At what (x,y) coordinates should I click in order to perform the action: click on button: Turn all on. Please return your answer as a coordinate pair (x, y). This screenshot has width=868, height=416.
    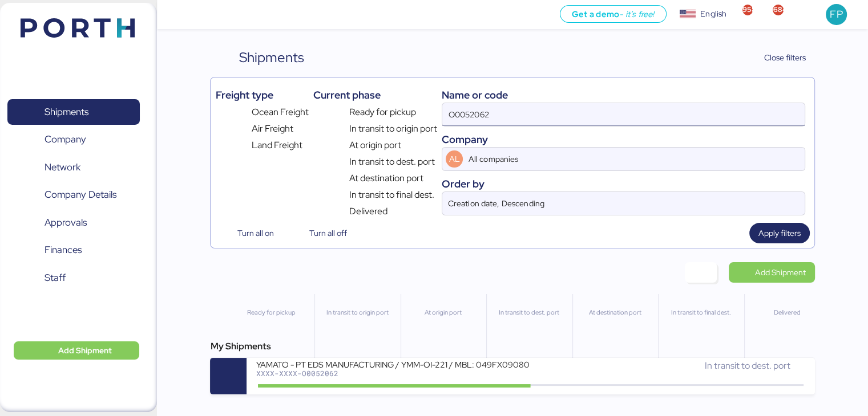
    Looking at the image, I should click on (249, 233).